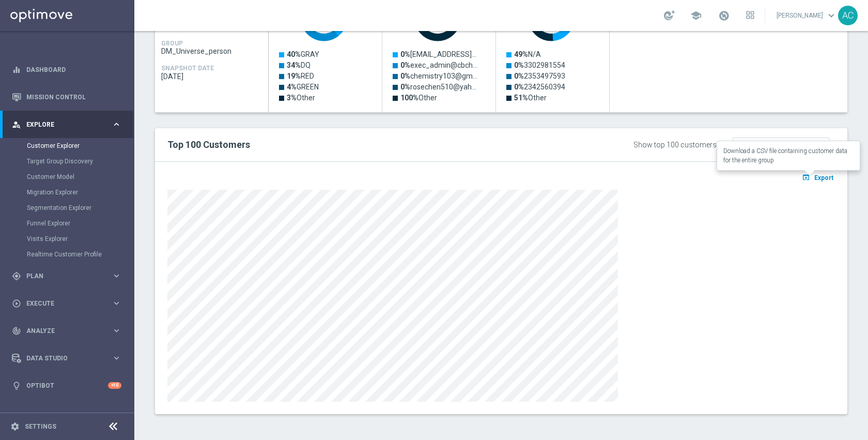  What do you see at coordinates (293, 65) in the screenshot?
I see `tspan: 34%` at bounding box center [293, 65].